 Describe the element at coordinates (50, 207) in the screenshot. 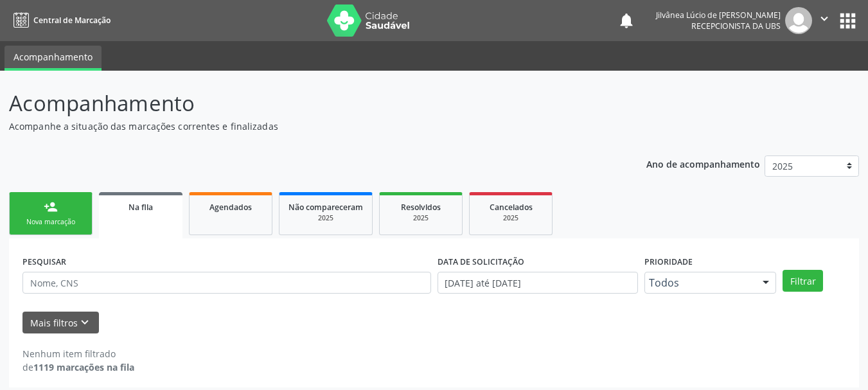

I see `div: person_add` at that location.